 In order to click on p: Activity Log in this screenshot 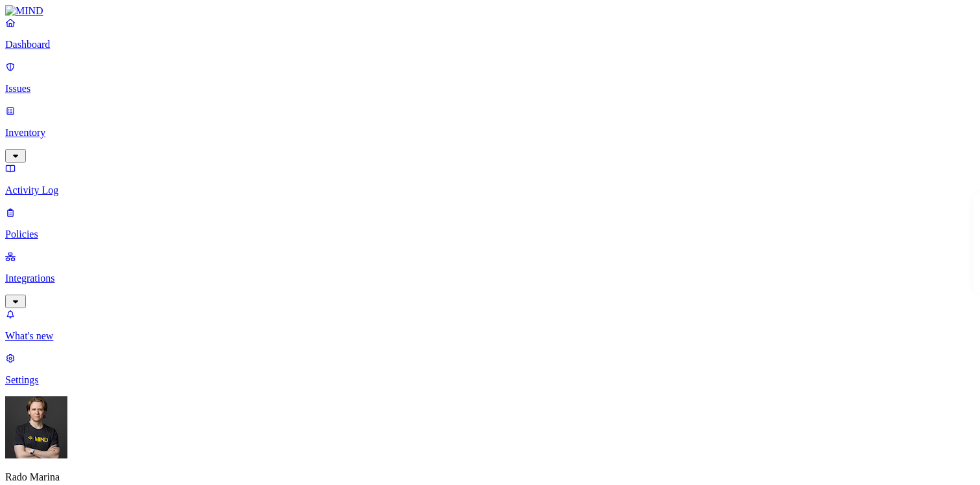, I will do `click(490, 190)`.